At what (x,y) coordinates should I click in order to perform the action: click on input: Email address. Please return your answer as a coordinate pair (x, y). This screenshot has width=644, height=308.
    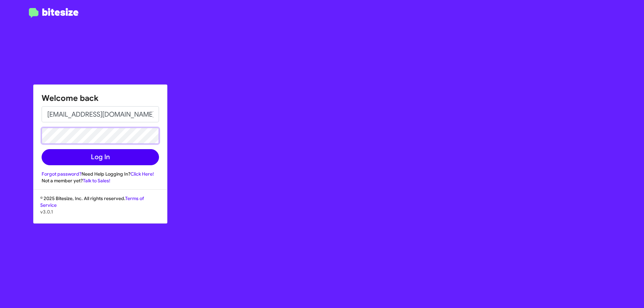
    Looking at the image, I should click on (100, 115).